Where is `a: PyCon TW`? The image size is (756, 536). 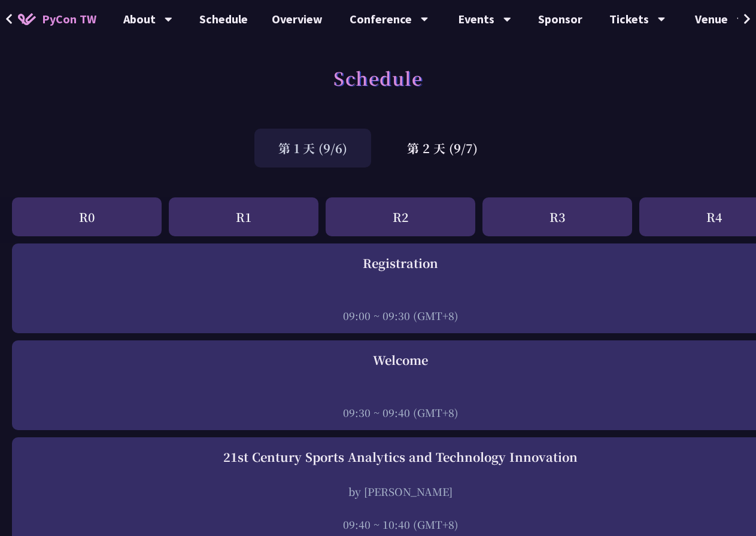 a: PyCon TW is located at coordinates (57, 19).